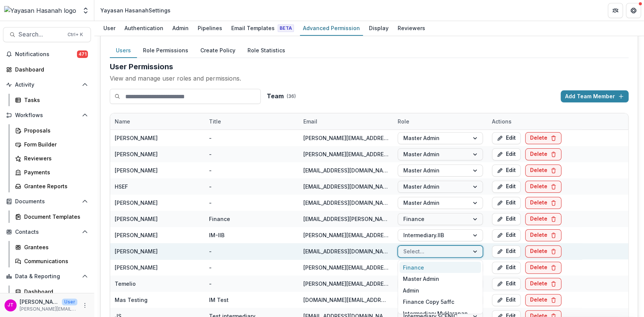 Image resolution: width=644 pixels, height=317 pixels. I want to click on div: Pipelines, so click(210, 28).